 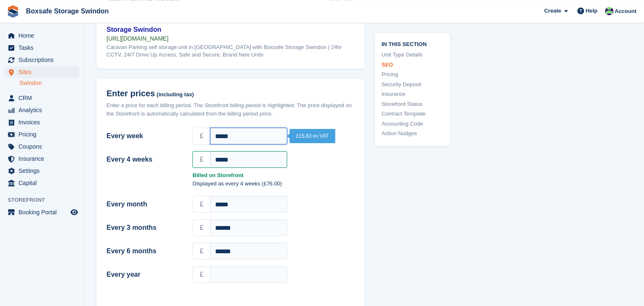 What do you see at coordinates (230, 109) in the screenshot?
I see `div: Enter a price for each billing period. The Storefront billing period is highlighted. The price di...` at bounding box center [230, 109].